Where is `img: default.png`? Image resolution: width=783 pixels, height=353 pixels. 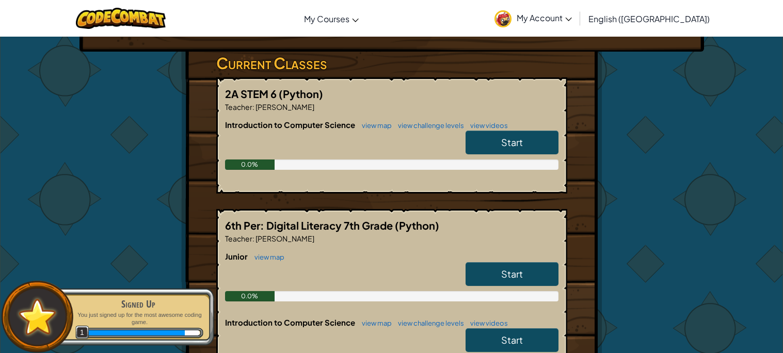
img: default.png is located at coordinates (37, 317).